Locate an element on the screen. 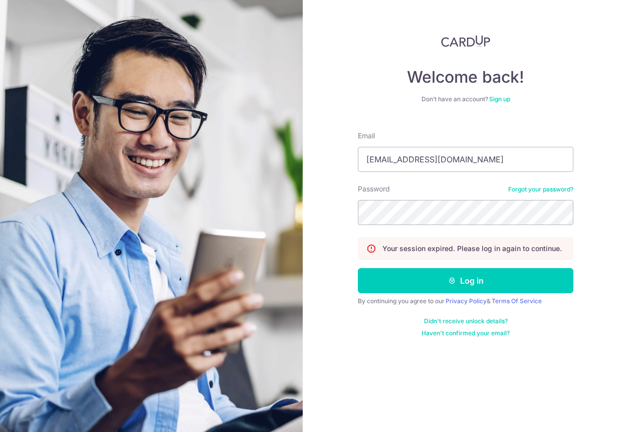 This screenshot has height=432, width=629. a: Terms Of Service is located at coordinates (516, 301).